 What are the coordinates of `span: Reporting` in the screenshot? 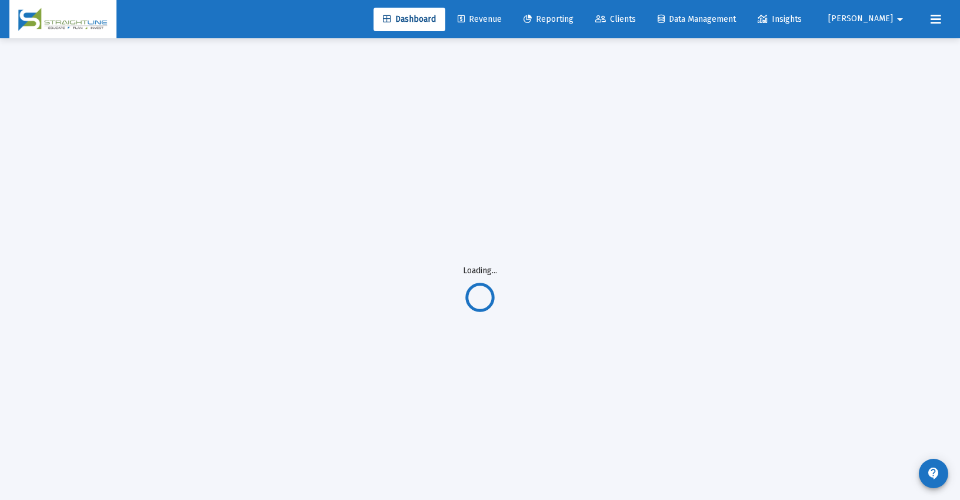 It's located at (549, 19).